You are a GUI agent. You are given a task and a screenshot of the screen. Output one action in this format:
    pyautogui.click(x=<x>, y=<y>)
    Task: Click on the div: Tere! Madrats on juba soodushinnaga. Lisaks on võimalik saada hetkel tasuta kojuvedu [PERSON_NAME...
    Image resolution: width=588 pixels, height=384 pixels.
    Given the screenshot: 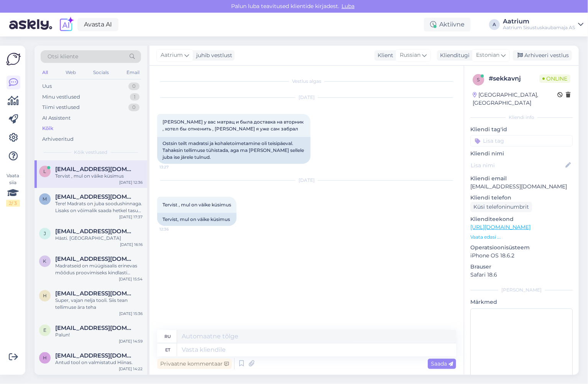 What is the action you would take?
    pyautogui.click(x=99, y=207)
    